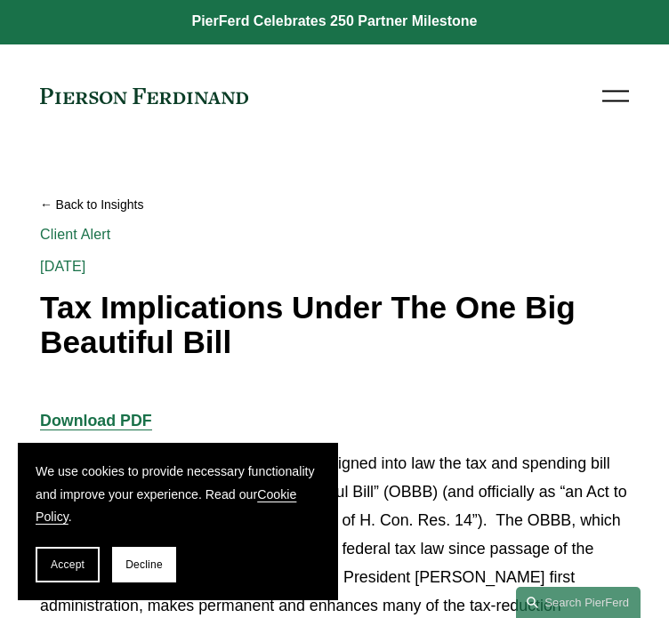 The height and width of the screenshot is (618, 669). I want to click on a: Search this site, so click(578, 602).